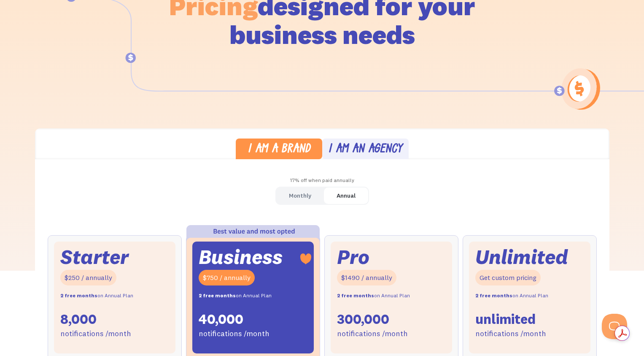 This screenshot has height=356, width=644. Describe the element at coordinates (78, 319) in the screenshot. I see `div: 8,000` at that location.